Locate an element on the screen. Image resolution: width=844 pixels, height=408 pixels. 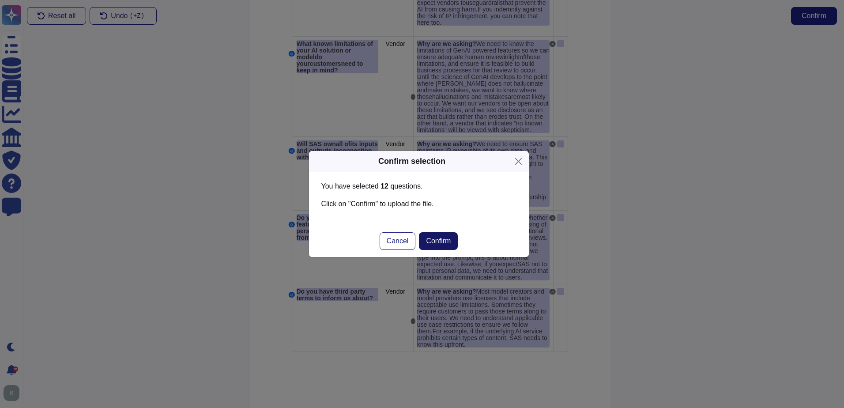
span: Cancel is located at coordinates (398, 241).